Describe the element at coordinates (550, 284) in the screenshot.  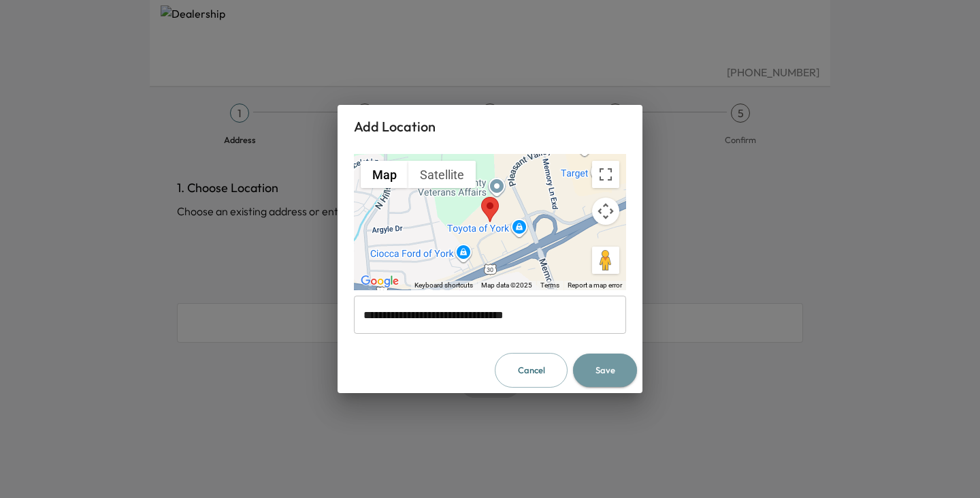
I see `a: Terms` at that location.